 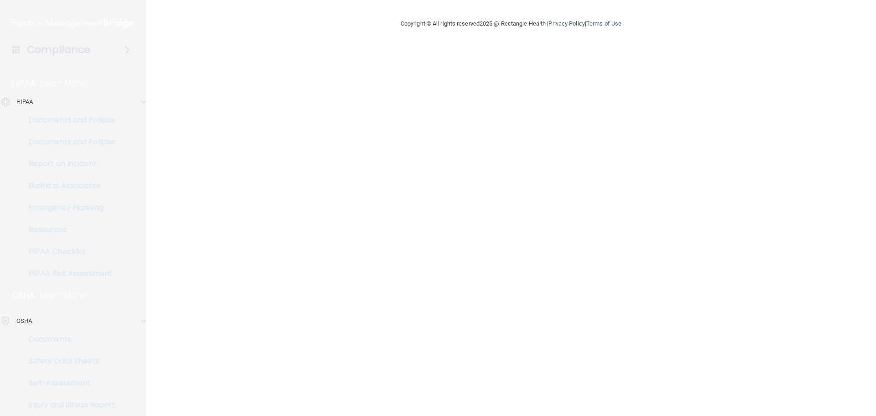 What do you see at coordinates (68, 186) in the screenshot?
I see `p: Business Associates` at bounding box center [68, 186].